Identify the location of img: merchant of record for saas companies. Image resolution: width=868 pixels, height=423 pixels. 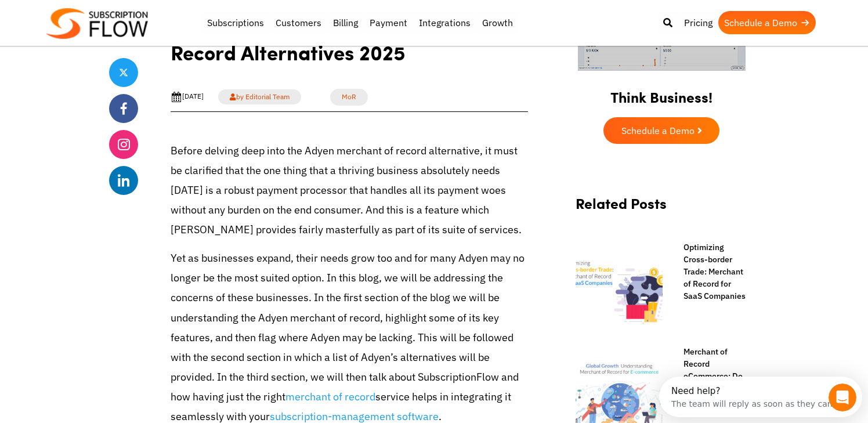
(619, 285).